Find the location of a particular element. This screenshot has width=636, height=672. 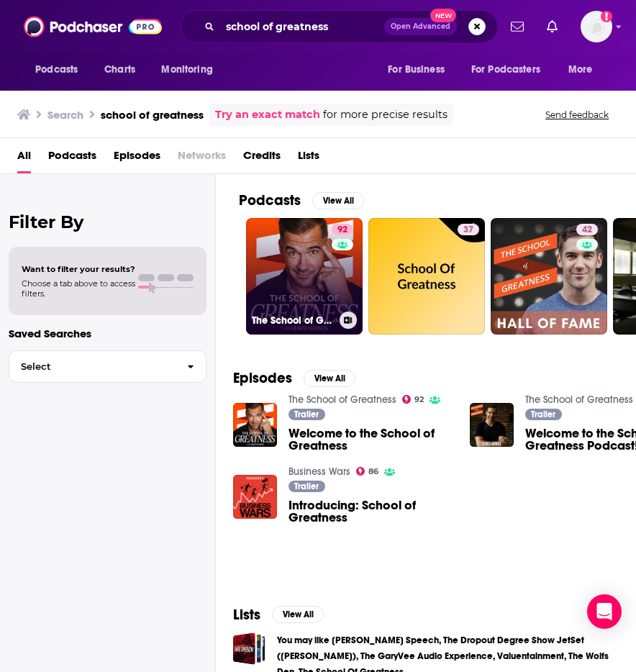

a: Lists is located at coordinates (309, 158).